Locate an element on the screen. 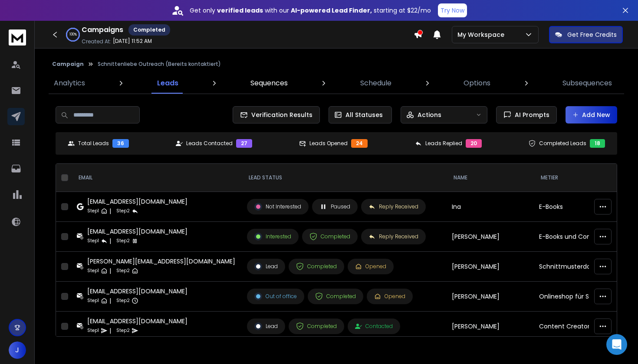 This screenshot has height=364, width=638. p: Schnittenliebe Outreach (Bereits kontaktiert) is located at coordinates (159, 64).